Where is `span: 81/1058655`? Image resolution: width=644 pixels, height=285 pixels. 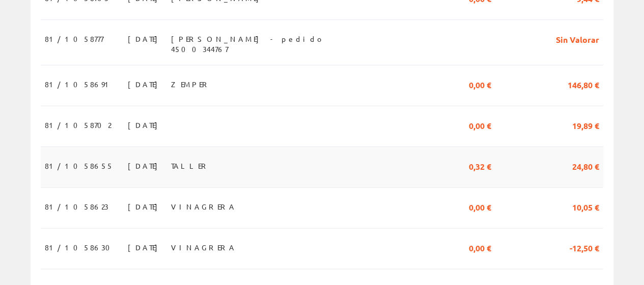
span: 81/1058655 is located at coordinates (79, 165).